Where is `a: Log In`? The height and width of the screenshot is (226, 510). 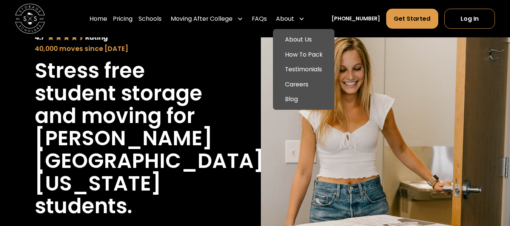
a: Log In is located at coordinates (470, 18).